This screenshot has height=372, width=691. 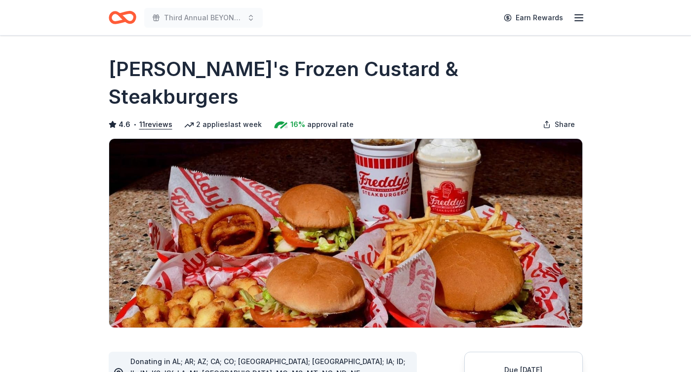 I want to click on span: Share, so click(x=565, y=124).